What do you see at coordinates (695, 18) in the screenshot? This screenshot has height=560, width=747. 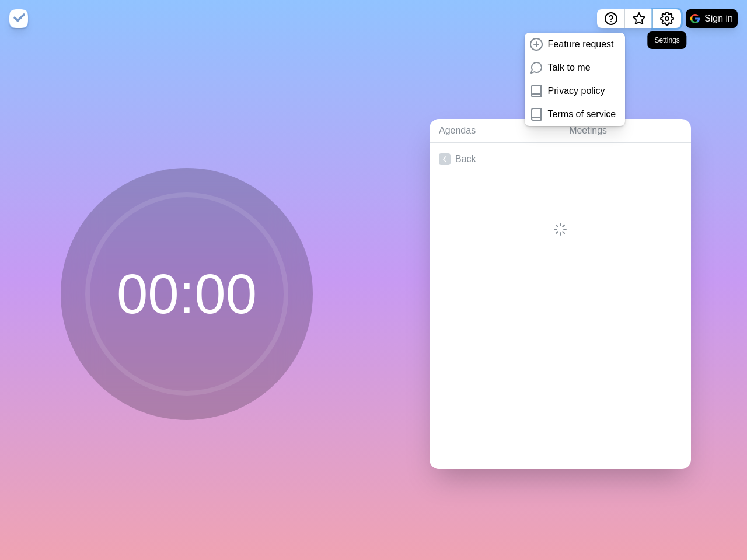 I see `img: google logo` at bounding box center [695, 18].